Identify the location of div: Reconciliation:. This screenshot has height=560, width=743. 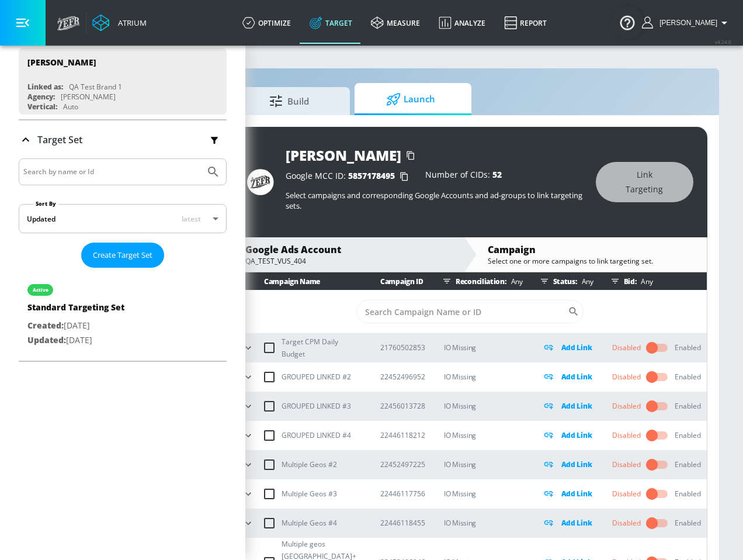
(480, 281).